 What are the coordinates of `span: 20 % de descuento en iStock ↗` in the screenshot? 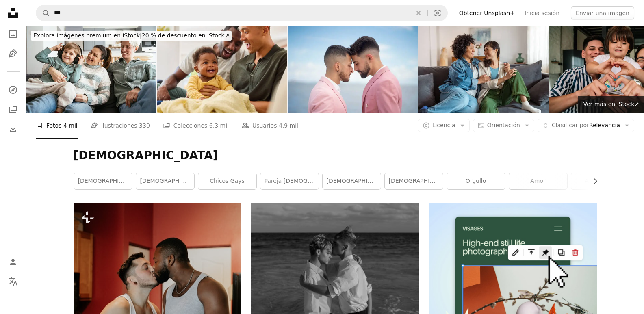 It's located at (131, 35).